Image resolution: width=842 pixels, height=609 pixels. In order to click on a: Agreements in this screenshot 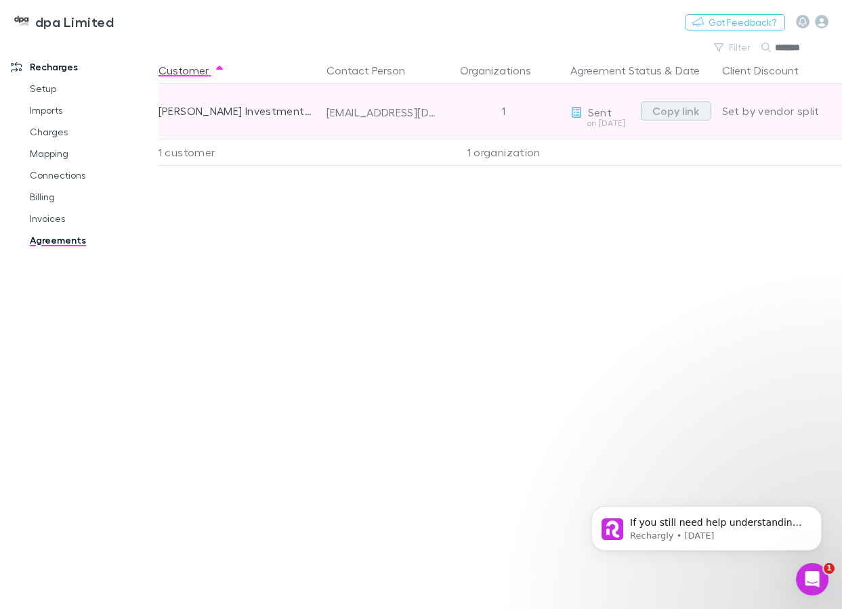, I will do `click(91, 240)`.